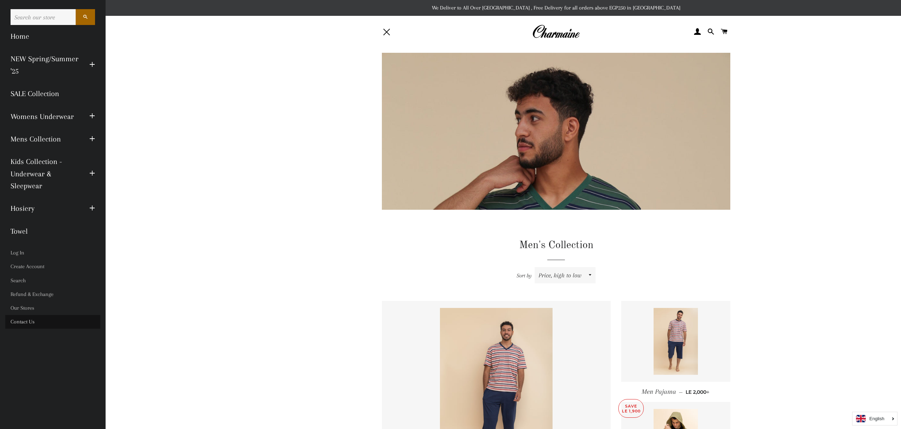 The height and width of the screenshot is (429, 901). What do you see at coordinates (53, 266) in the screenshot?
I see `a: Create Account` at bounding box center [53, 266].